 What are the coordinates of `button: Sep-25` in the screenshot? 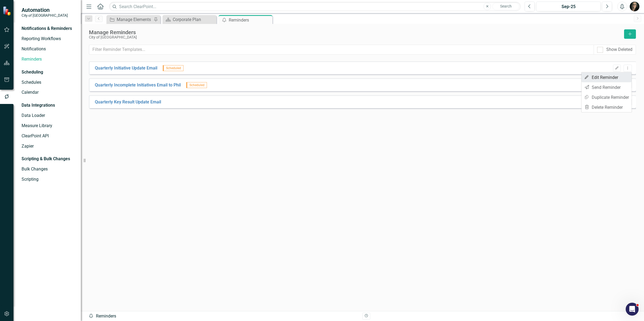 It's located at (568, 7).